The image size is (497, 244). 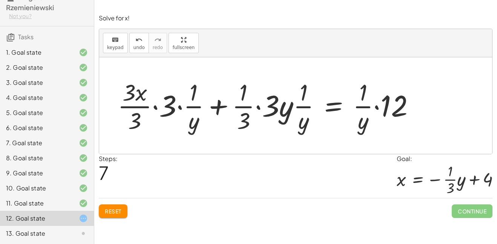 I want to click on i: Task started., so click(x=83, y=218).